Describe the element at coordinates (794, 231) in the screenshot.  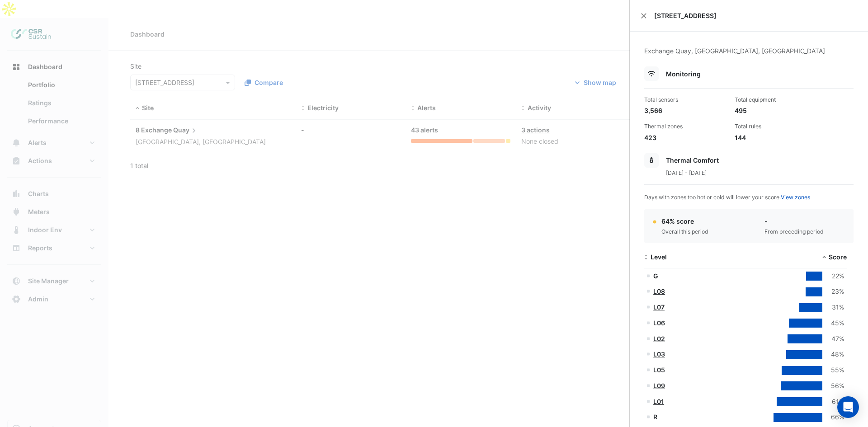
I see `div: From preceding period` at that location.